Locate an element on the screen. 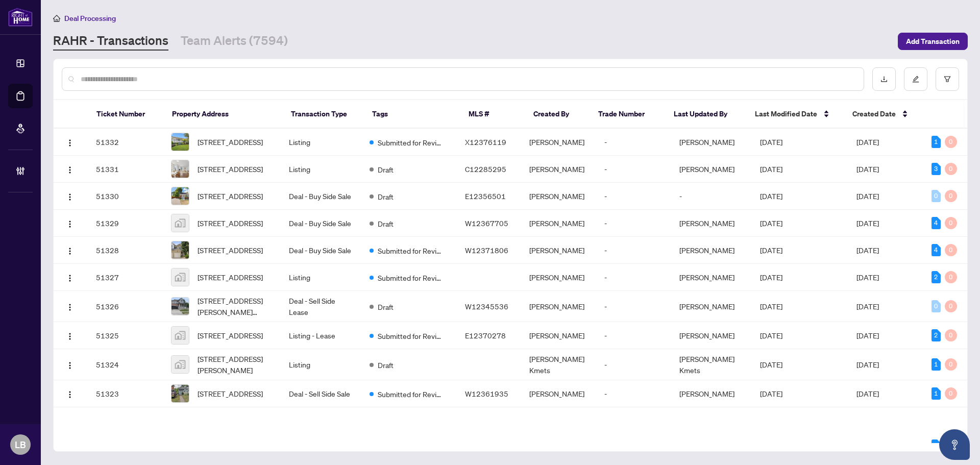 The height and width of the screenshot is (465, 980). span: home is located at coordinates (57, 18).